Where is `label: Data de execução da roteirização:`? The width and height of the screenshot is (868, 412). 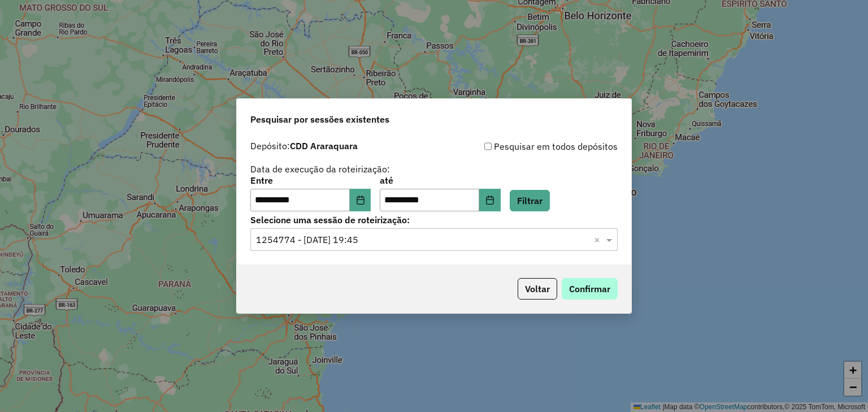
label: Data de execução da roteirização: is located at coordinates (320, 169).